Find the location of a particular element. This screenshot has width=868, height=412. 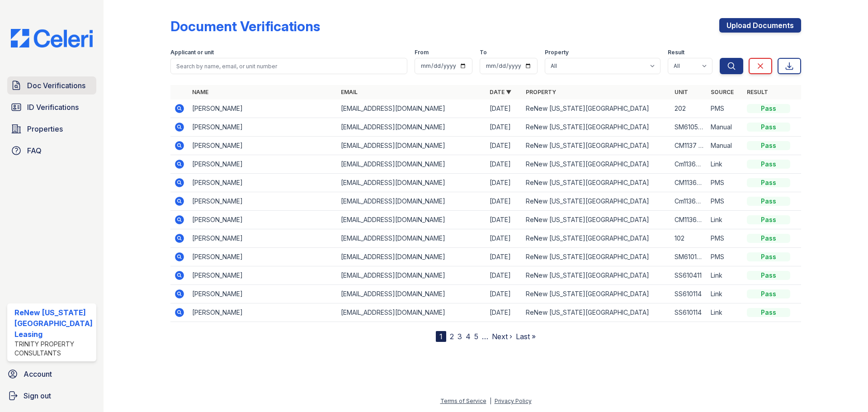

a: Name is located at coordinates (200, 92).